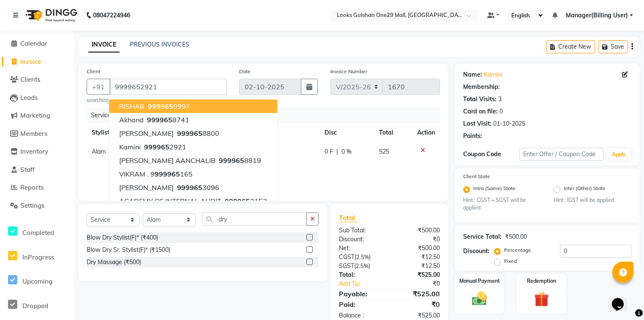  What do you see at coordinates (170, 201) in the screenshot?
I see `span: ACADEMY OF INTERNAL AUDIT` at bounding box center [170, 201].